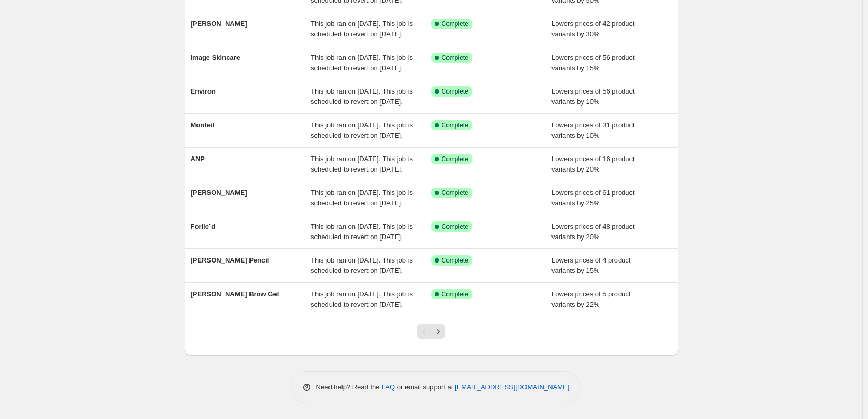 Image resolution: width=868 pixels, height=419 pixels. What do you see at coordinates (593, 96) in the screenshot?
I see `span: Lowers prices of 56 product variants by 10%` at bounding box center [593, 96].